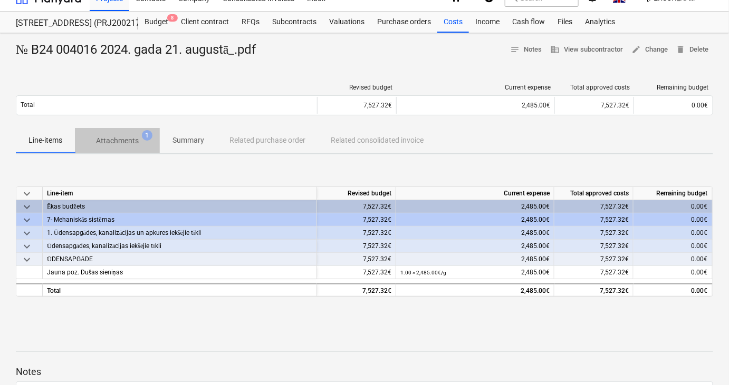 Image resolution: width=729 pixels, height=385 pixels. Describe the element at coordinates (526, 50) in the screenshot. I see `button: Notes` at that location.